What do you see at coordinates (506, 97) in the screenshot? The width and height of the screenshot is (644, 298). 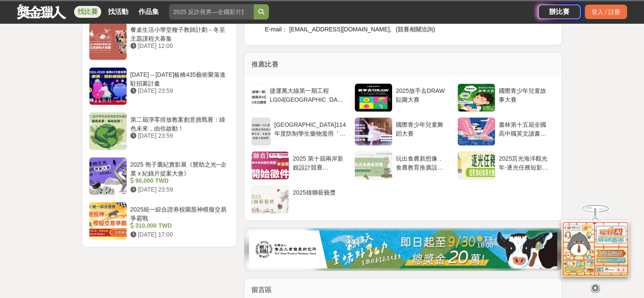 I see `a: 國際青少年兒童故事大賽` at bounding box center [506, 97].